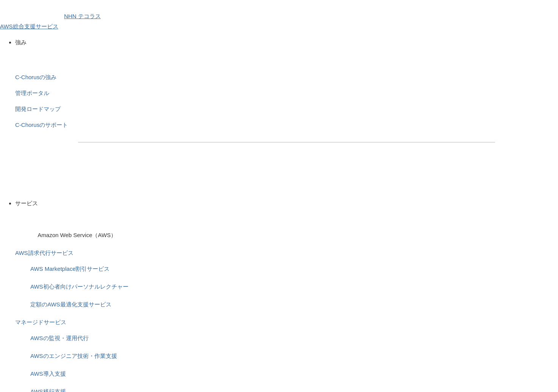 The width and height of the screenshot is (558, 392). Describe the element at coordinates (40, 322) in the screenshot. I see `a: マネージドサービス` at that location.